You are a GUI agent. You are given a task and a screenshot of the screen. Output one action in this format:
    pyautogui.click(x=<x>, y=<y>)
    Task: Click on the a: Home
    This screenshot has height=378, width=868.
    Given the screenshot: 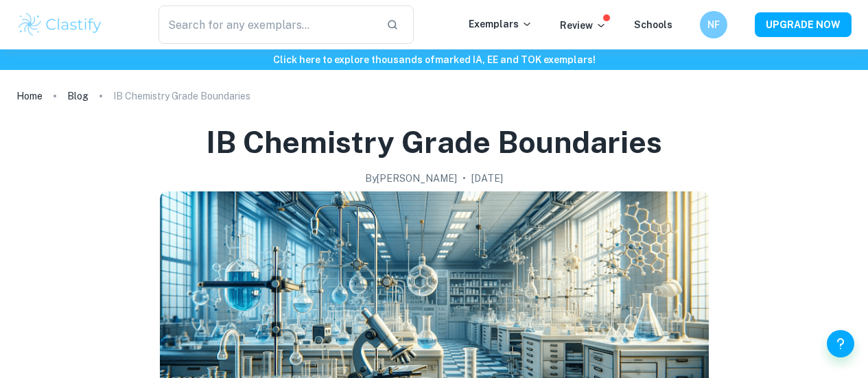 What is the action you would take?
    pyautogui.click(x=29, y=96)
    